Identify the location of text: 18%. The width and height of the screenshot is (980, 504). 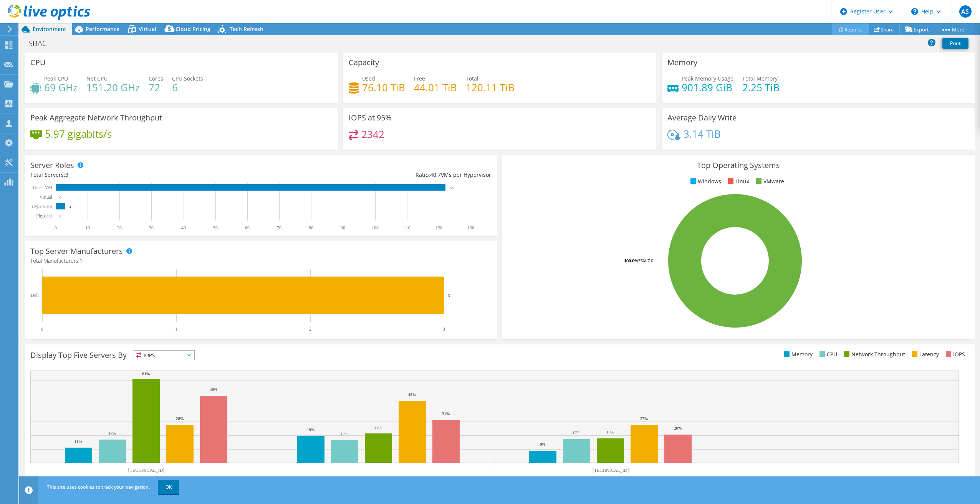
(610, 433).